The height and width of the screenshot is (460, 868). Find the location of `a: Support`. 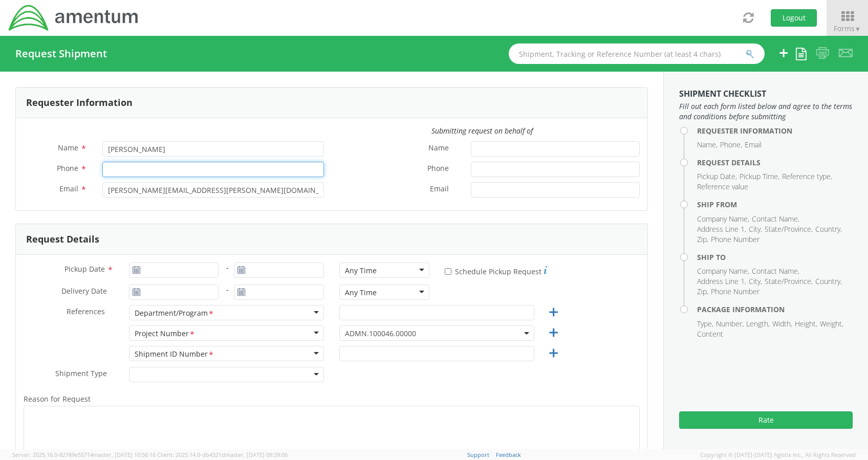

a: Support is located at coordinates (478, 454).